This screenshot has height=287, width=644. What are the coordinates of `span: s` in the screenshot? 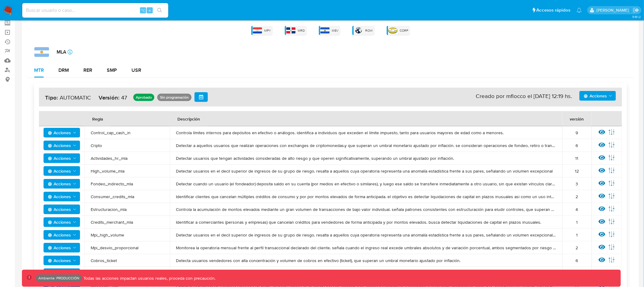 It's located at (150, 10).